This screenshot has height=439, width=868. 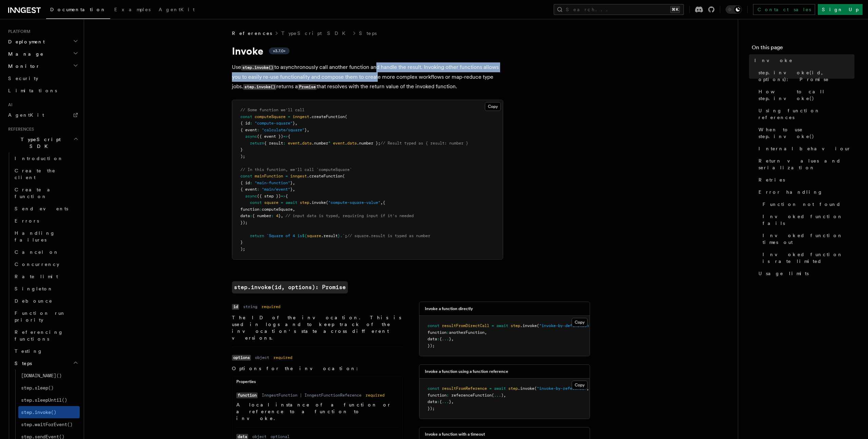 What do you see at coordinates (35, 193) in the screenshot?
I see `span: Create a function` at bounding box center [35, 193].